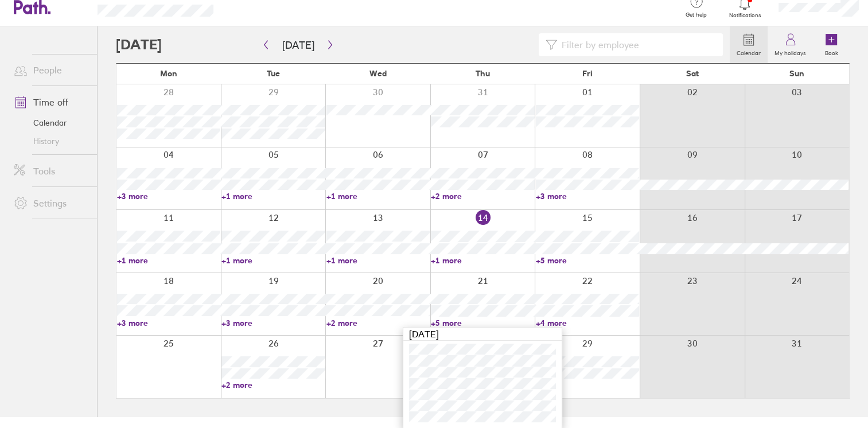 This screenshot has width=868, height=428. What do you see at coordinates (483, 73) in the screenshot?
I see `span: Thu` at bounding box center [483, 73].